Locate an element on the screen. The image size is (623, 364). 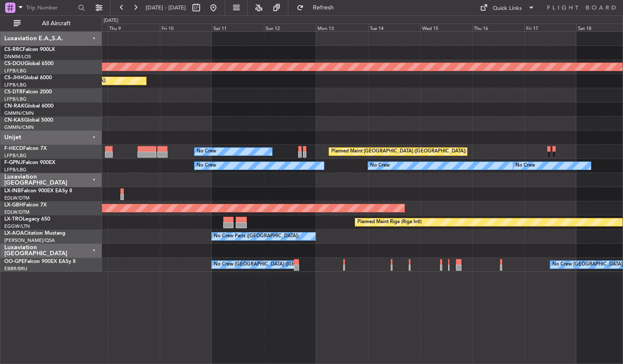
a: CS-DOUGlobal 6500 is located at coordinates (29, 64).